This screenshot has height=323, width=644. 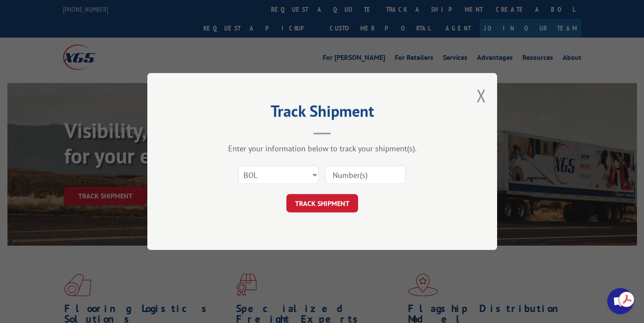 What do you see at coordinates (621, 302) in the screenshot?
I see `div: Open chat` at bounding box center [621, 302].